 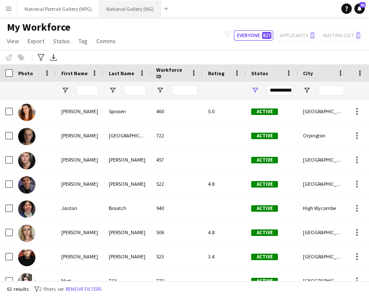 What do you see at coordinates (324, 208) in the screenshot?
I see `div: High Wycombe` at bounding box center [324, 208].